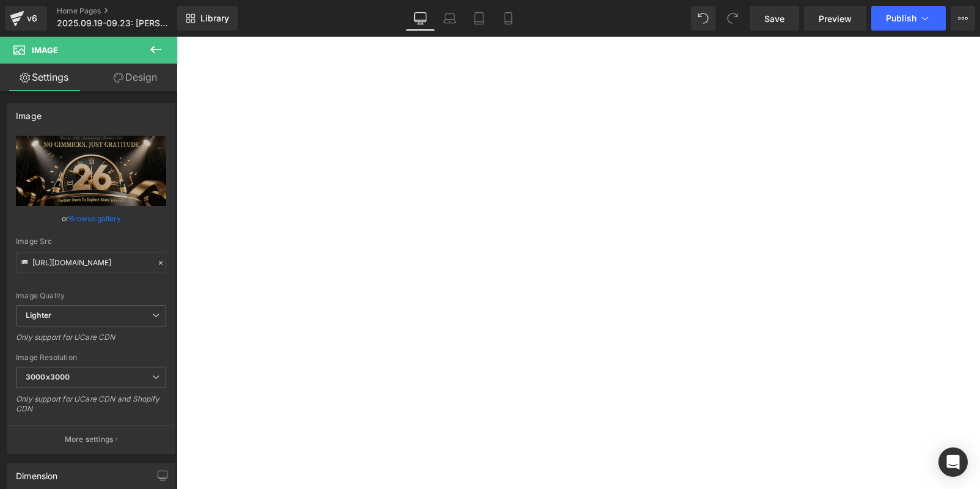 This screenshot has height=489, width=980. I want to click on button: More, so click(963, 18).